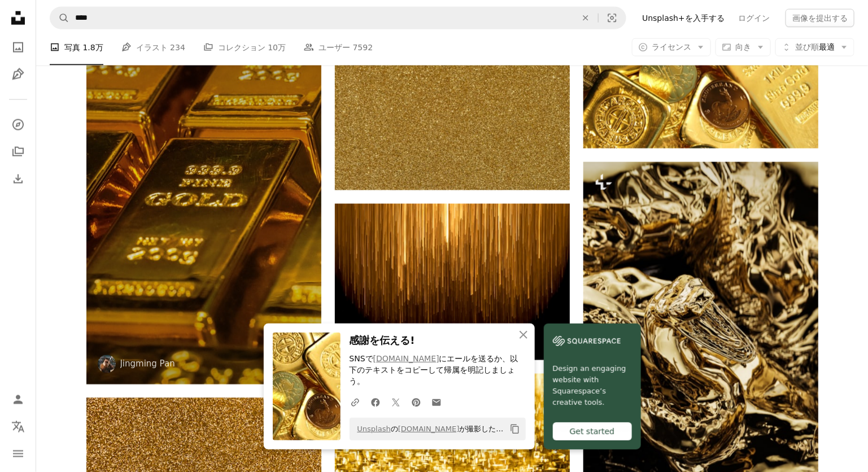 This screenshot has height=472, width=868. I want to click on a: Unsplash+を入手する, so click(683, 18).